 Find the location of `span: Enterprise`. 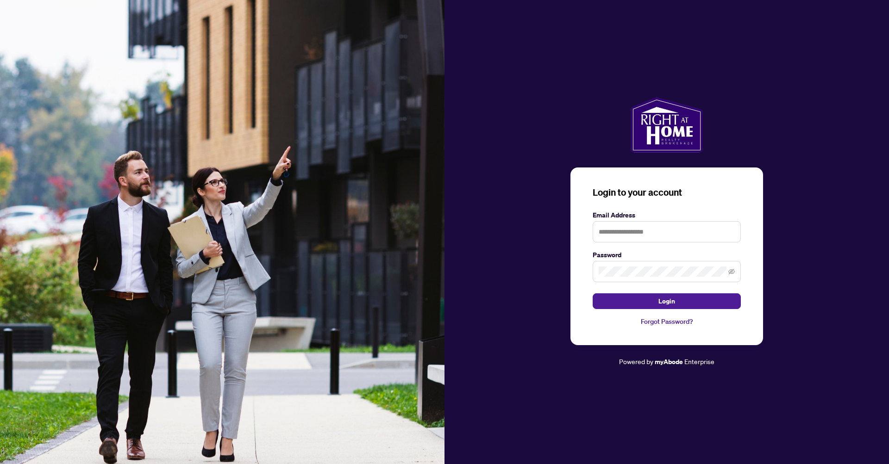

span: Enterprise is located at coordinates (699, 362).